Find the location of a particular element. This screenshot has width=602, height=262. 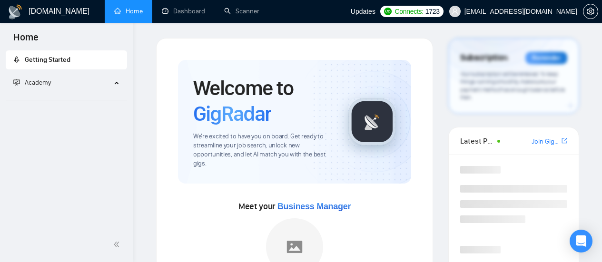

span: Business Manager is located at coordinates (314, 206).